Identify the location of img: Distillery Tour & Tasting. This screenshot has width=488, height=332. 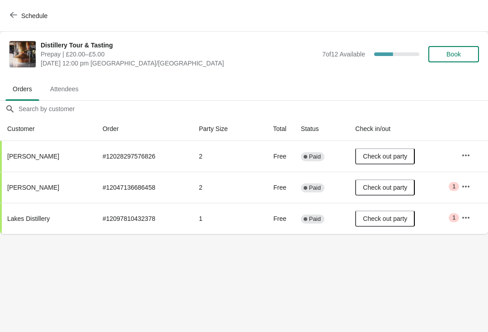
(23, 54).